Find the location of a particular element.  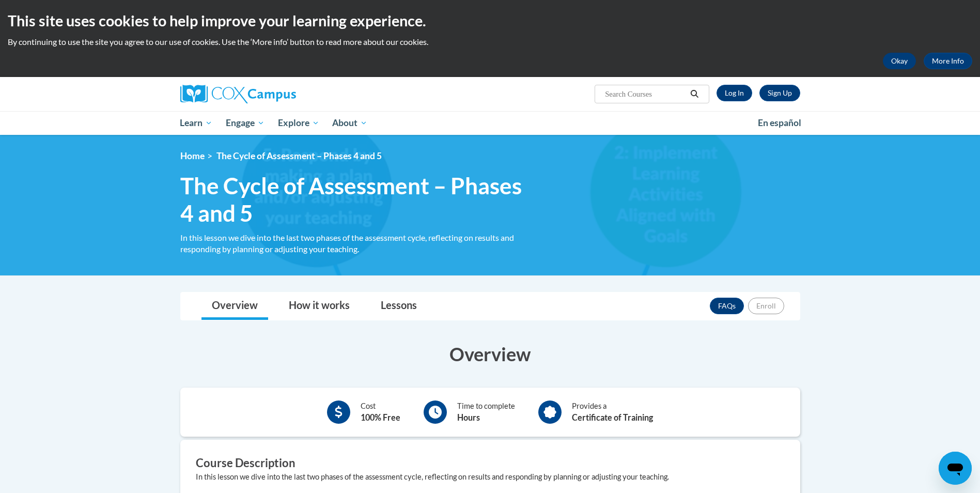

input: Search Courses is located at coordinates (645, 94).